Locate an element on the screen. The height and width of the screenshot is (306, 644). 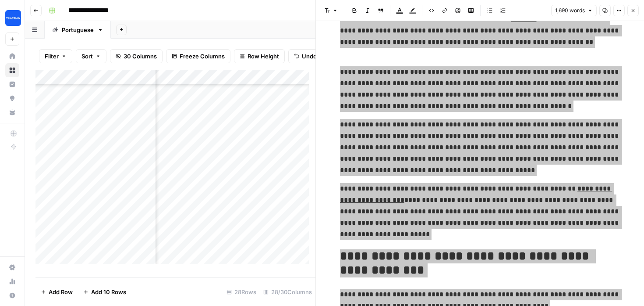
button: 30 Columns is located at coordinates (136, 57).